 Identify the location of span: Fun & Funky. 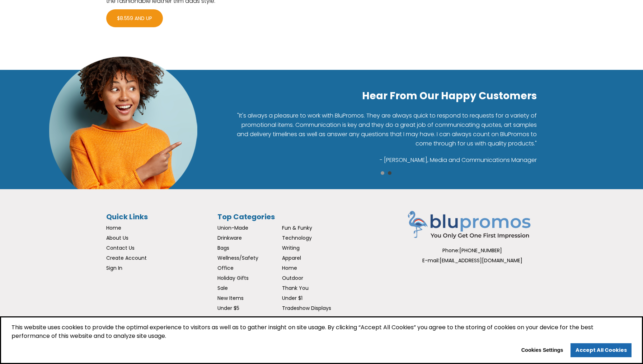
(297, 228).